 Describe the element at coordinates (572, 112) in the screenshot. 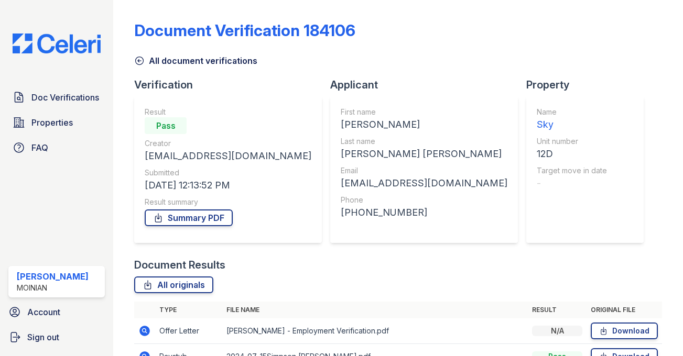

I see `div: Name` at that location.